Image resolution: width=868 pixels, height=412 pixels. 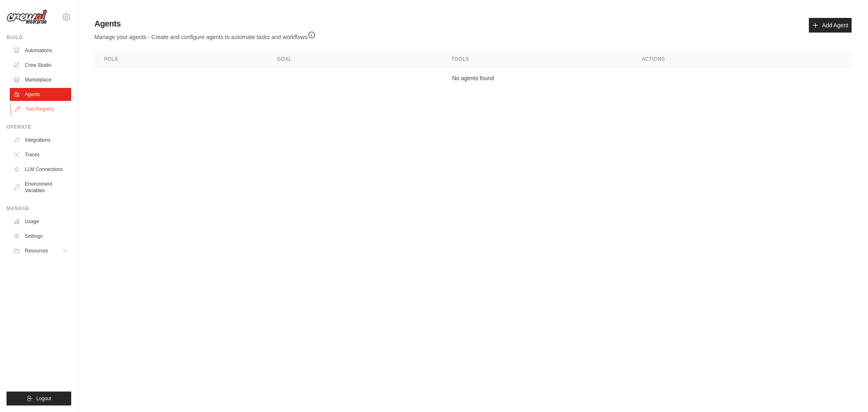 I want to click on h2: Agents, so click(x=205, y=24).